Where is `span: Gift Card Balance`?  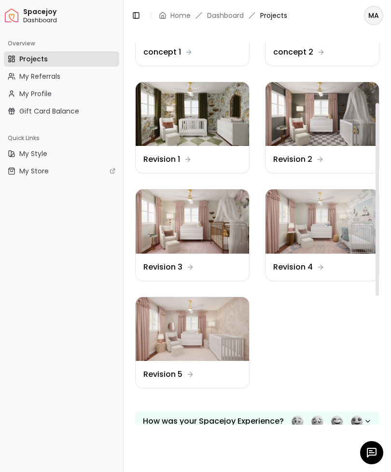
span: Gift Card Balance is located at coordinates (49, 111).